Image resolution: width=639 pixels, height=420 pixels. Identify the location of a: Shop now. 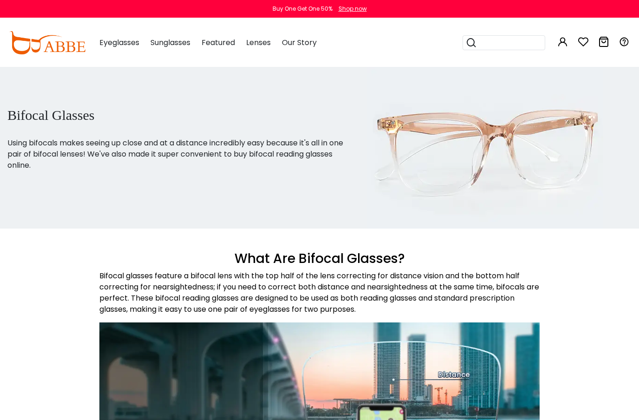
(350, 8).